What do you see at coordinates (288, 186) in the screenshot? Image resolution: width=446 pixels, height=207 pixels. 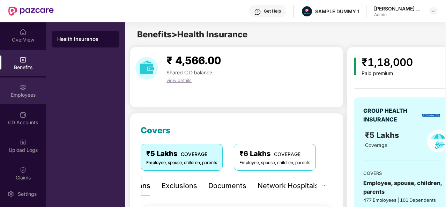 I see `div: Network Hospitals` at bounding box center [288, 186].